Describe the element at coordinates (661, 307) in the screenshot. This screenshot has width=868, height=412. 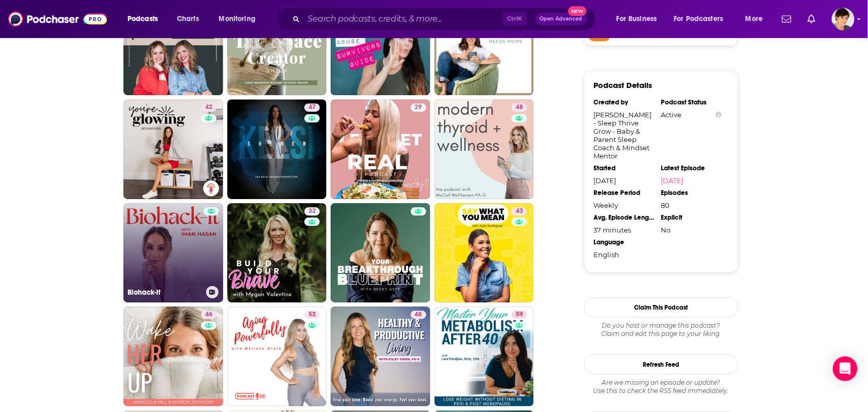
I see `button: Claim This Podcast` at that location.